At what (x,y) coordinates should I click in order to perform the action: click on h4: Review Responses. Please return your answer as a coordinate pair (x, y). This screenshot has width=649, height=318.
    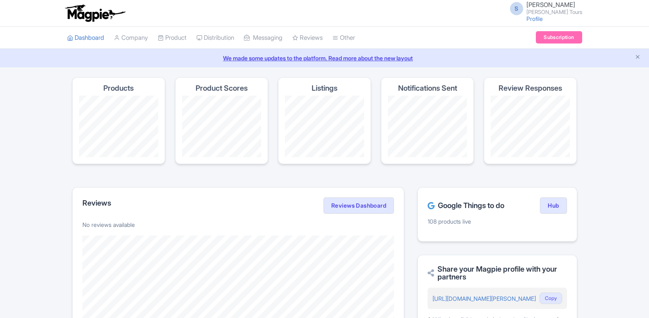
    Looking at the image, I should click on (530, 88).